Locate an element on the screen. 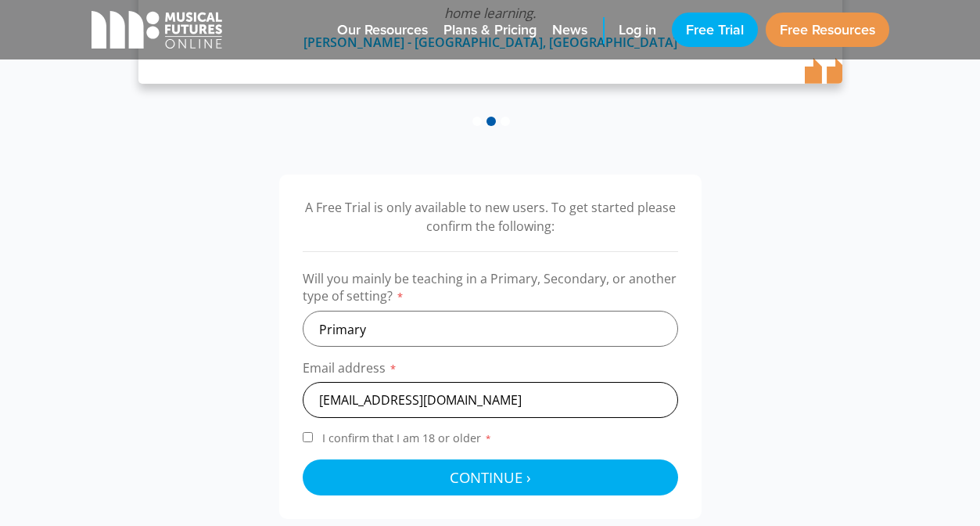  input: I confirm that I am 18 or older* is located at coordinates (307, 436).